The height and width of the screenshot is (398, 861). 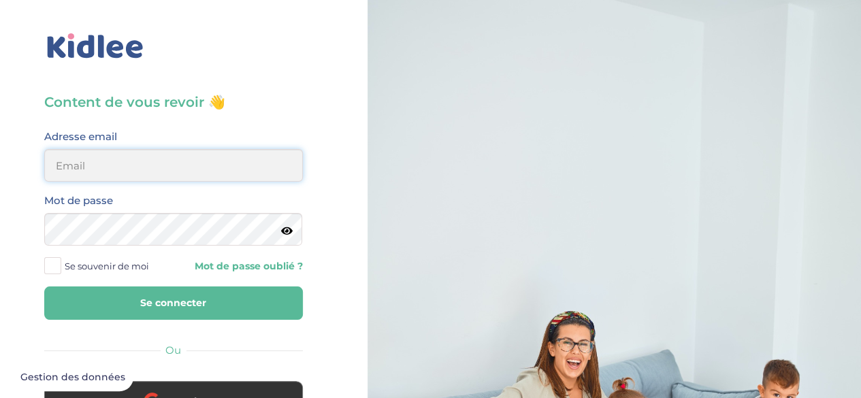 I want to click on input: Email, so click(x=173, y=165).